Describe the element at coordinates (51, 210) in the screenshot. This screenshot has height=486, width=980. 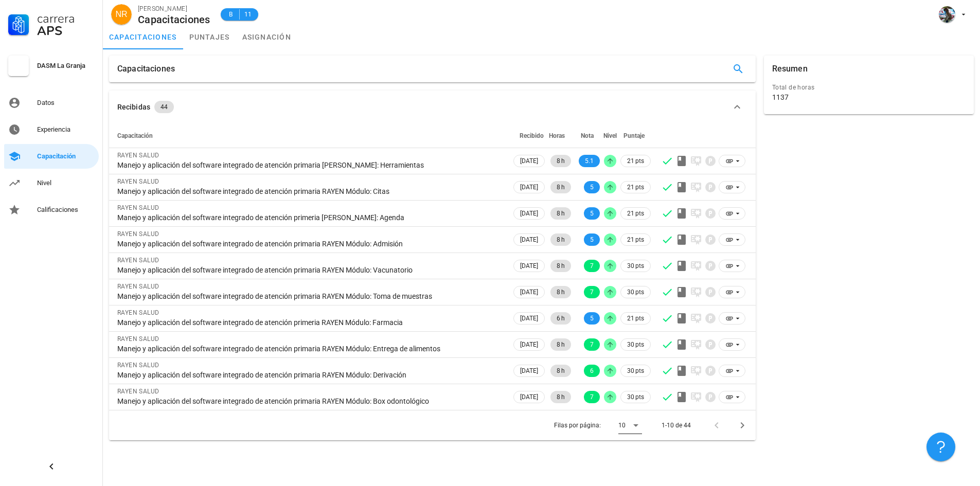
I see `a: Calificaciones` at that location.